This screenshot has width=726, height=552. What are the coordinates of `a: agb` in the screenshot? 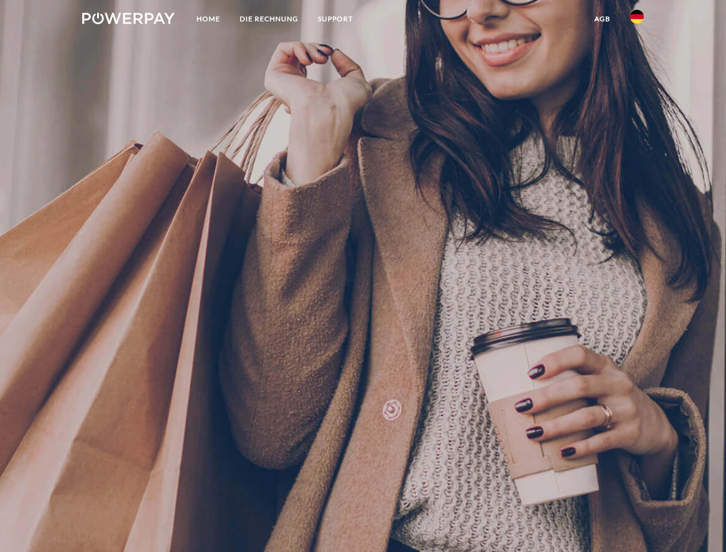 It's located at (603, 19).